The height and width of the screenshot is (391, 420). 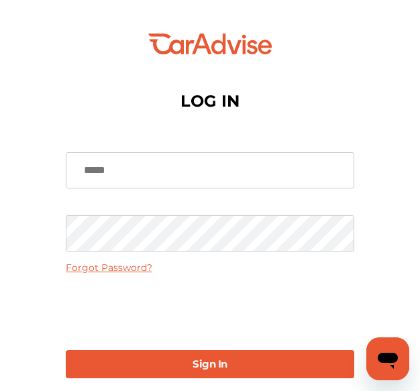 What do you see at coordinates (210, 101) in the screenshot?
I see `h1: LOG IN` at bounding box center [210, 101].